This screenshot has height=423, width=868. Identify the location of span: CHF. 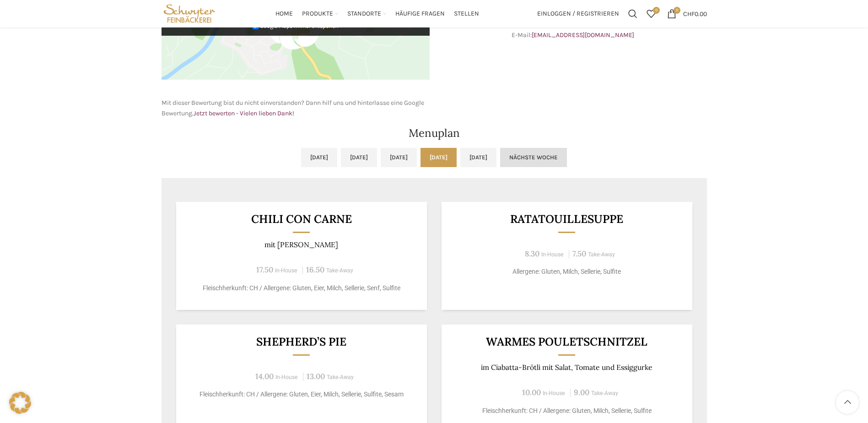
(689, 13).